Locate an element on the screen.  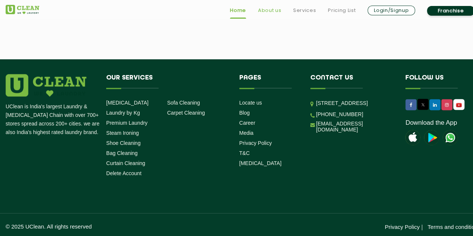
h4: Contact us is located at coordinates (352, 82).